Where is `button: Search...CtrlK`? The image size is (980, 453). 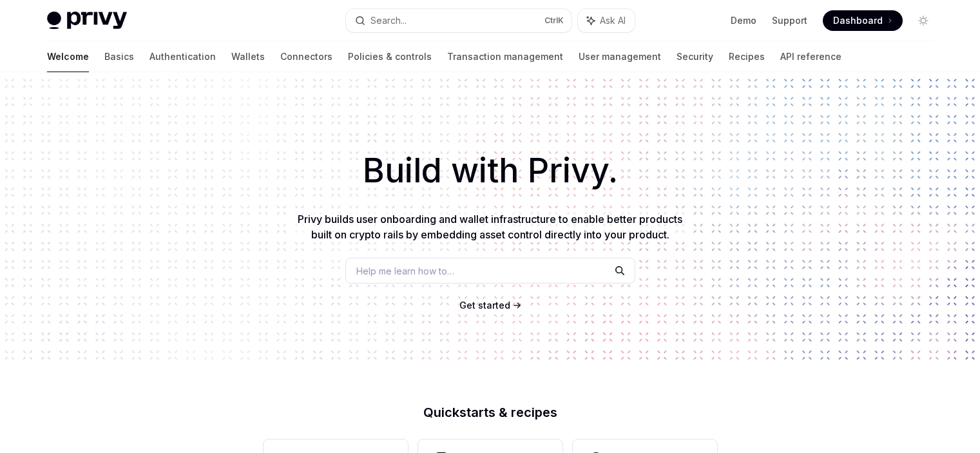
button: Search...CtrlK is located at coordinates (459, 20).